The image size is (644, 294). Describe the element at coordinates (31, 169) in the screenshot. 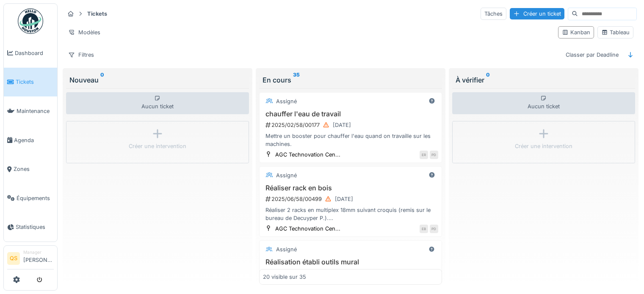

I see `a: Zones` at that location.